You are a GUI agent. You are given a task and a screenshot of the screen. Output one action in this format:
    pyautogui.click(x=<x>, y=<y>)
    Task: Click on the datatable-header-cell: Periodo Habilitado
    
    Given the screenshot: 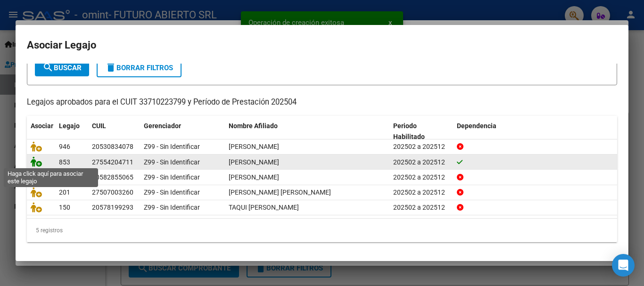 What is the action you would take?
    pyautogui.click(x=421, y=132)
    